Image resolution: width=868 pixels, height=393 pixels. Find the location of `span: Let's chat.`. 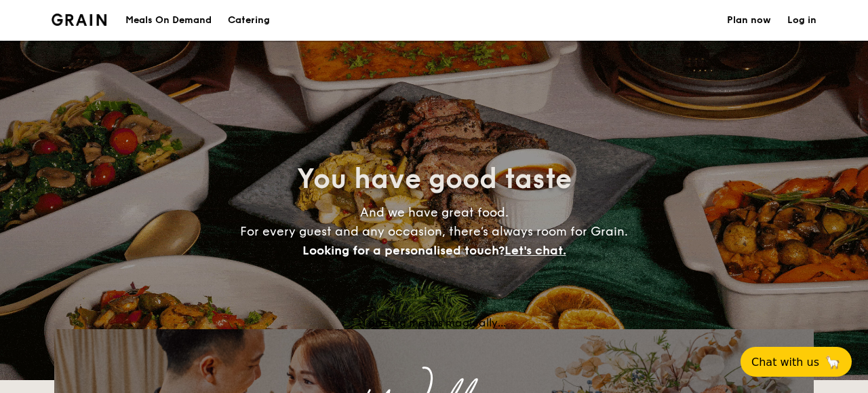

span: Let's chat. is located at coordinates (535, 250).